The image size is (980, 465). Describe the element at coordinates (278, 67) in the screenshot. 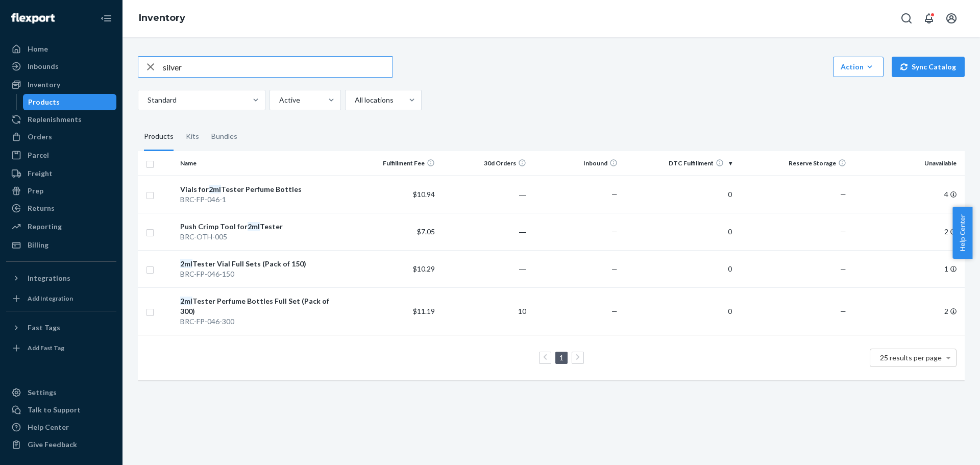

I see `input: Search inventory by name or sku` at that location.